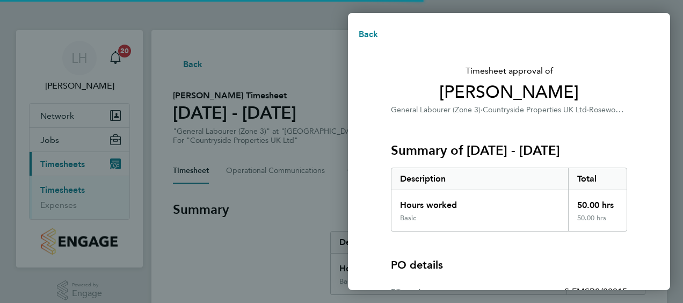 Image resolution: width=683 pixels, height=303 pixels. I want to click on span: S-EMSR2/00015, so click(595, 291).